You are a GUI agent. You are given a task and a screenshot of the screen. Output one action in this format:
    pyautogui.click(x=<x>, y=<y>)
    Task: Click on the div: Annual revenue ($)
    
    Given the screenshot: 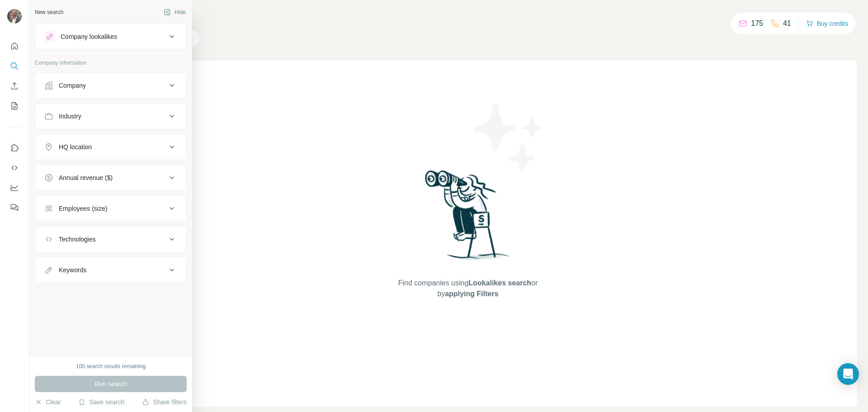 What is the action you would take?
    pyautogui.click(x=85, y=178)
    